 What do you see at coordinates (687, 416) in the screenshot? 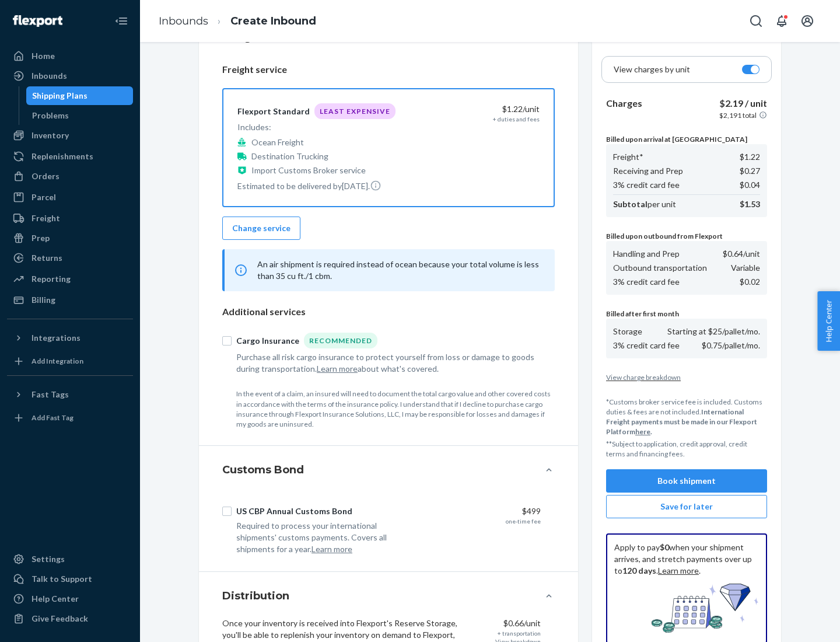
I see `p: *Customs broker service fee is included. Customs duties & fees are not included.` at bounding box center [687, 416].